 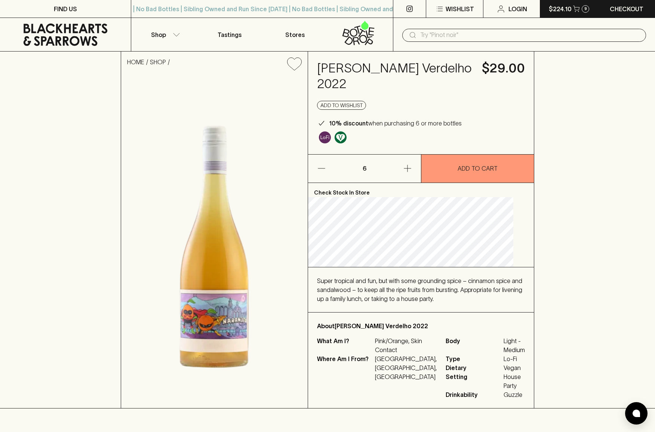 What do you see at coordinates (626, 9) in the screenshot?
I see `p: Checkout` at bounding box center [626, 9].